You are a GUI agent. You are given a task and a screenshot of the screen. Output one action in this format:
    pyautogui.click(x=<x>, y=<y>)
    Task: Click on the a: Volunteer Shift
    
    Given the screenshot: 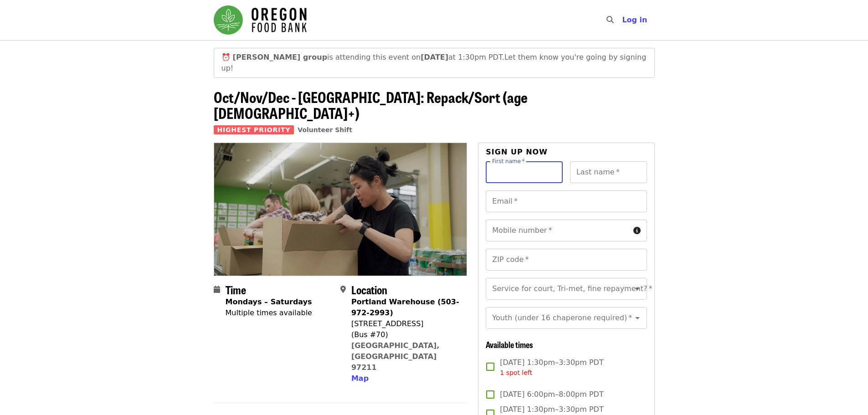 What is the action you would take?
    pyautogui.click(x=325, y=130)
    